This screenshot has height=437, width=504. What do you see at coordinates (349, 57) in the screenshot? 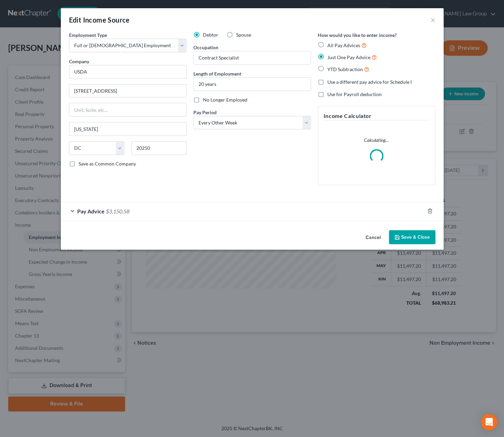
I see `span: Just One Pay Advice` at bounding box center [349, 57].